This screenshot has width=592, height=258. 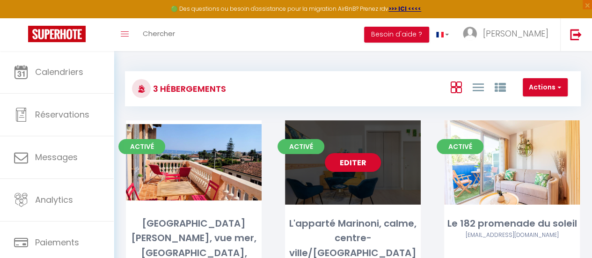 I want to click on a: Chercher, so click(x=159, y=35).